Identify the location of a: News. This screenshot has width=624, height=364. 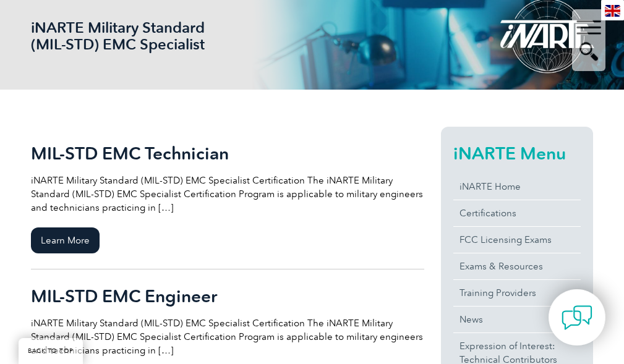
(518, 320).